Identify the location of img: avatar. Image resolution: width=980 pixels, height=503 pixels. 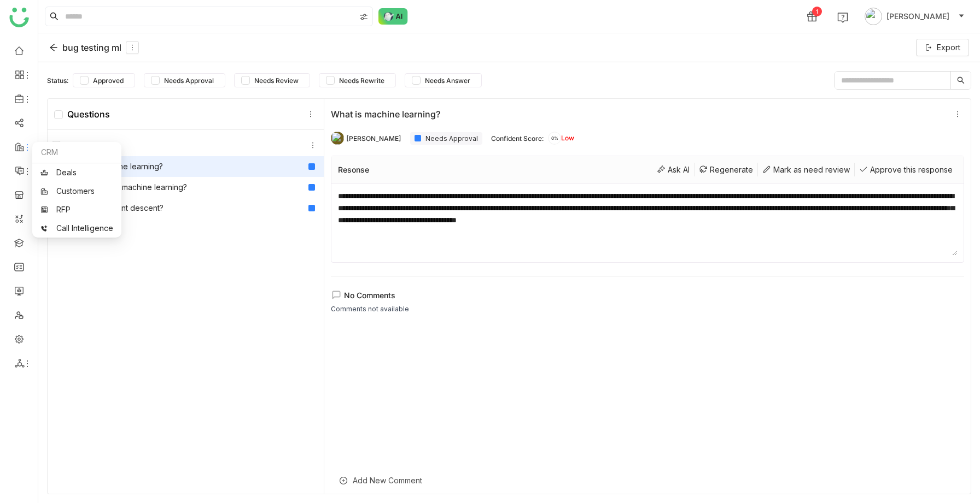
(873, 17).